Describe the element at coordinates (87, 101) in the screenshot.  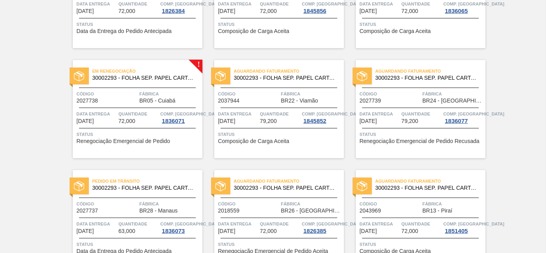
I see `span: 2027738` at that location.